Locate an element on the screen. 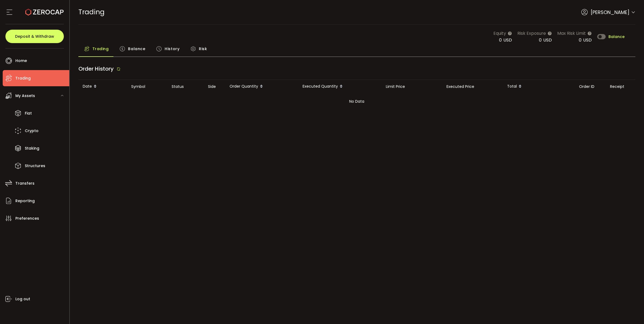 The width and height of the screenshot is (644, 324). span: Fiat is located at coordinates (28, 113).